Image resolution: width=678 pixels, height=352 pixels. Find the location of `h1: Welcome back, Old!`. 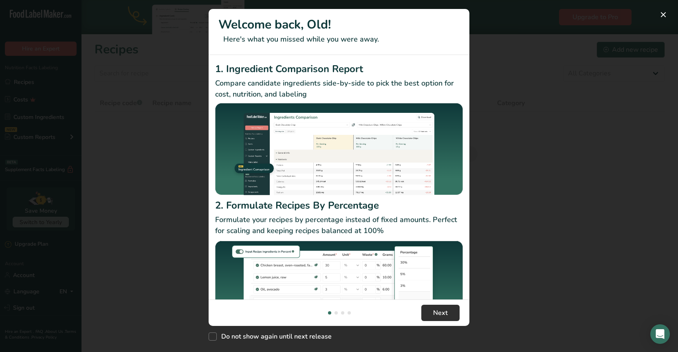

h1: Welcome back, Old! is located at coordinates (339, 24).